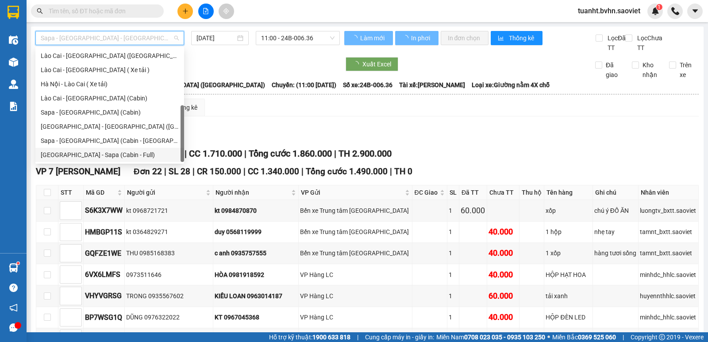 This screenshot has height=342, width=708. What do you see at coordinates (169, 317) in the screenshot?
I see `div: DŨNG 0976322022` at bounding box center [169, 317].